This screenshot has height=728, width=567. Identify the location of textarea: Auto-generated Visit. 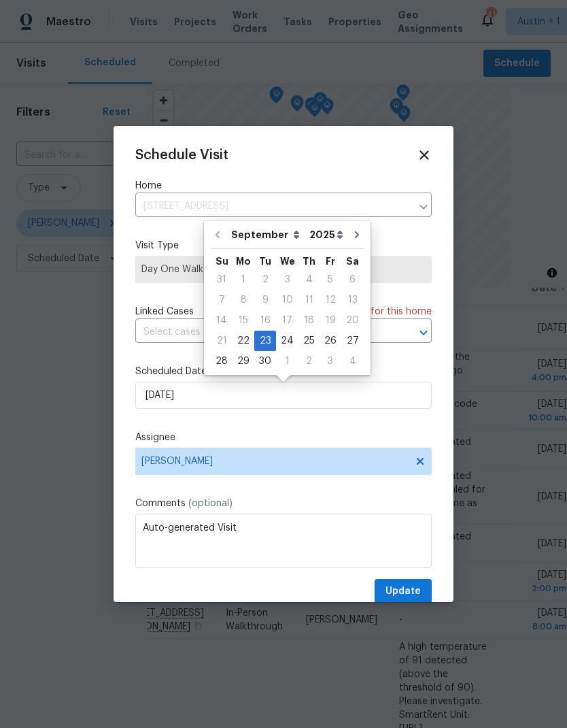
(284, 542).